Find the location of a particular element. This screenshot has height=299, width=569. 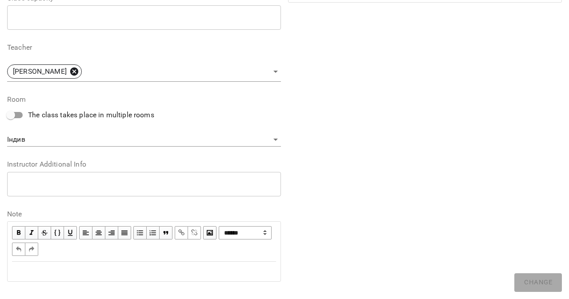

button: Align Justify is located at coordinates (124, 233).